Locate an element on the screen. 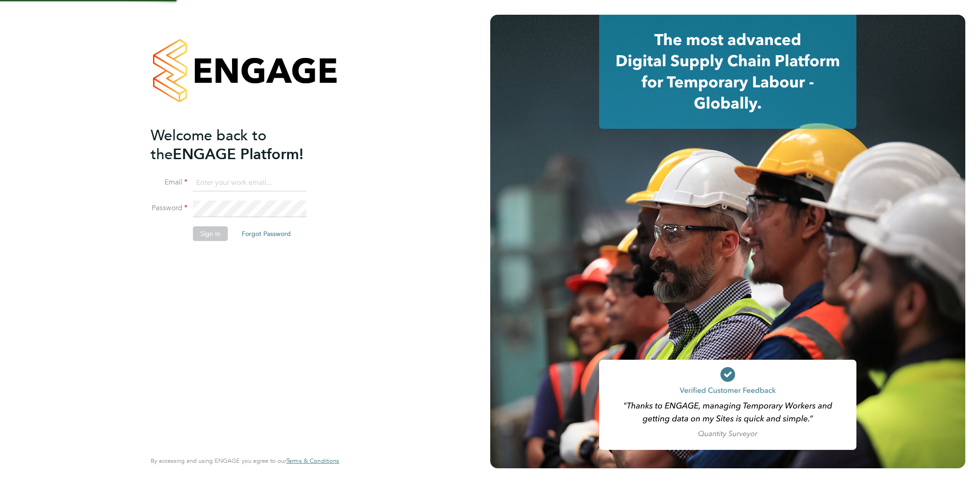 The height and width of the screenshot is (483, 980). a: Terms & Conditions is located at coordinates (312, 461).